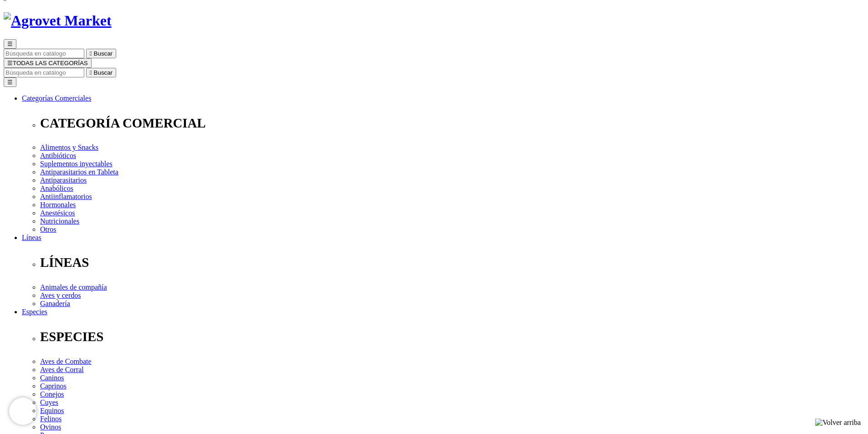 The width and height of the screenshot is (868, 434). What do you see at coordinates (50, 402) in the screenshot?
I see `a: Cuyes` at bounding box center [50, 402].